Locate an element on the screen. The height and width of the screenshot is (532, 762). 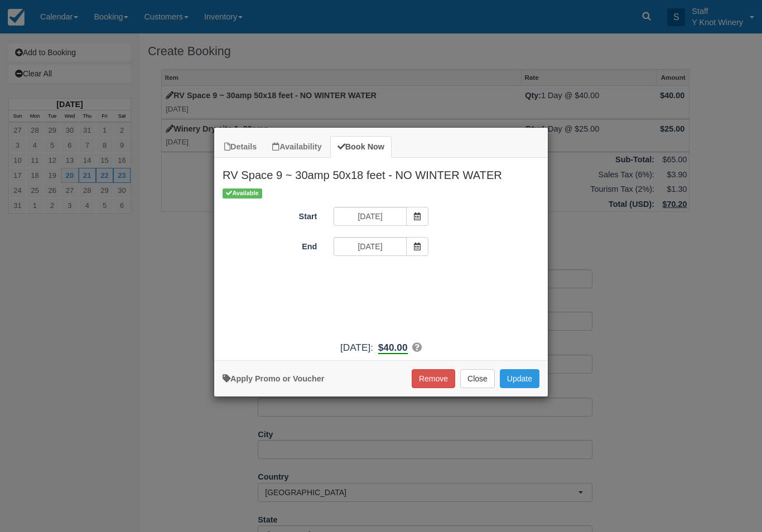
a: Apply Voucher is located at coordinates (273, 379).